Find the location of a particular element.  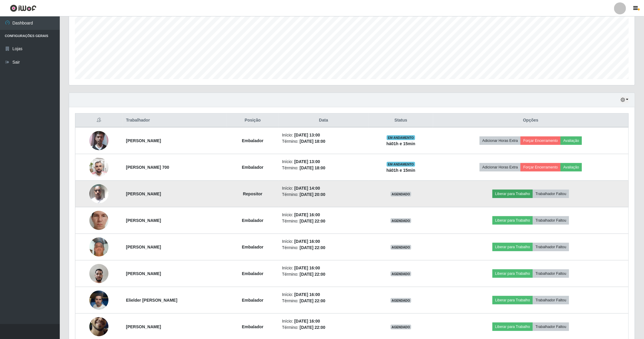

th: Trabalhador is located at coordinates (175, 121).